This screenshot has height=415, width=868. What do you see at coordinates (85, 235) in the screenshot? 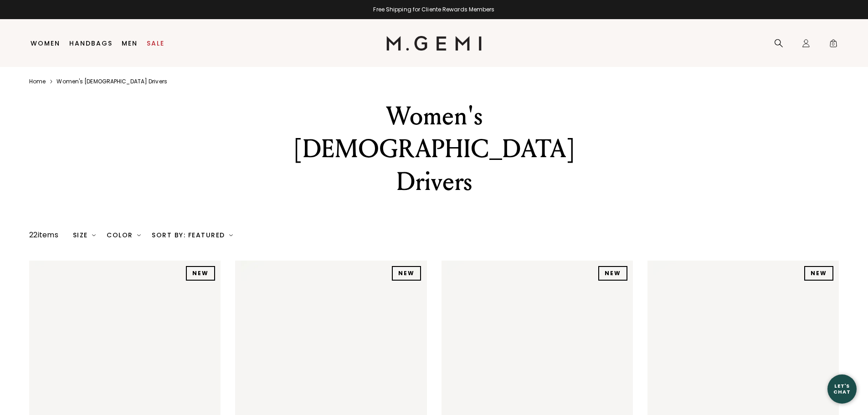
I see `div: Size` at bounding box center [85, 235].